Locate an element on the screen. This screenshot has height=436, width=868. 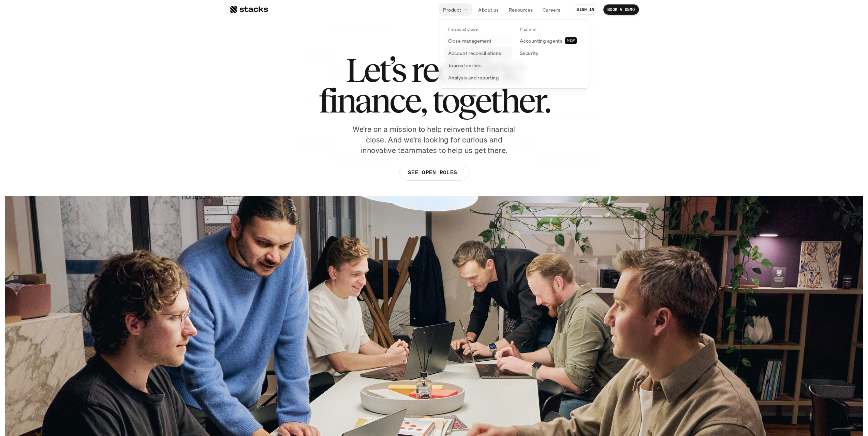
p: We’re on a mission to help reinvent the financial close. And we’re looking for curious and innova... is located at coordinates (434, 140).